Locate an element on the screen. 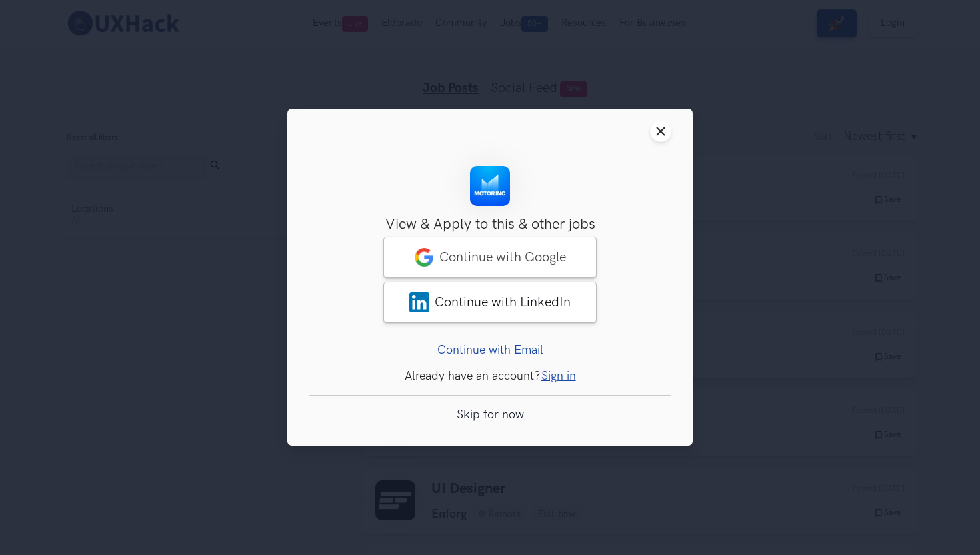 This screenshot has height=555, width=980. span: Already have an account? is located at coordinates (472, 376).